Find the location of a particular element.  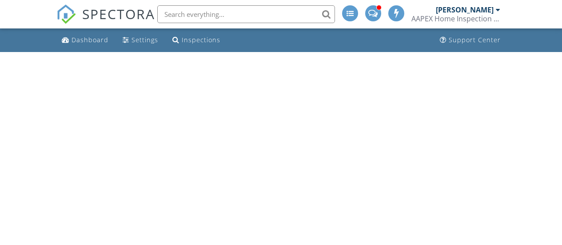

a: Inspections is located at coordinates (197, 40).